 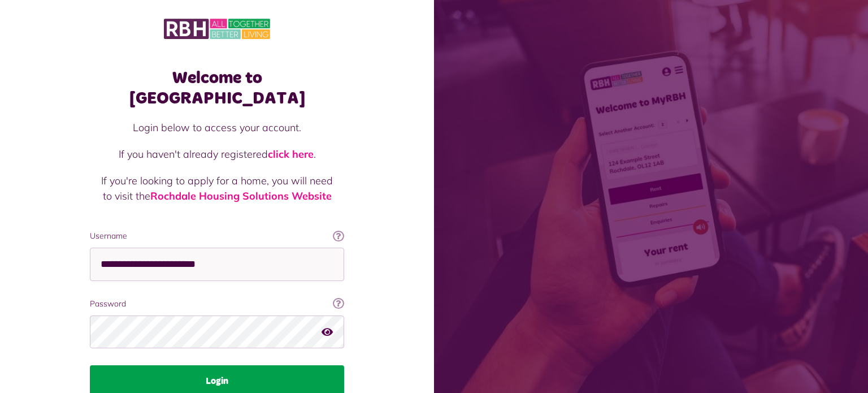 I want to click on img: MyRBH, so click(x=217, y=29).